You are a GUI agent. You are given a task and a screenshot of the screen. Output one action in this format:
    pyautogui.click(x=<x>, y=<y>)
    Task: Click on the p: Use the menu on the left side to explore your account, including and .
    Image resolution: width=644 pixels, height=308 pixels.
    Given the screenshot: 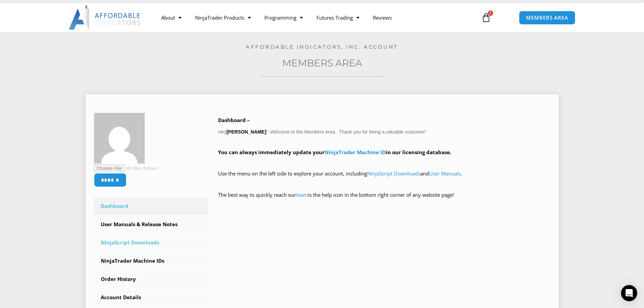 What is the action you would take?
    pyautogui.click(x=384, y=178)
    